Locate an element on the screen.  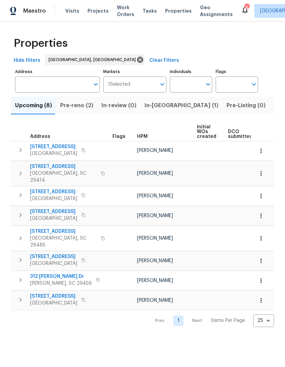
label: Markets is located at coordinates (135, 72).